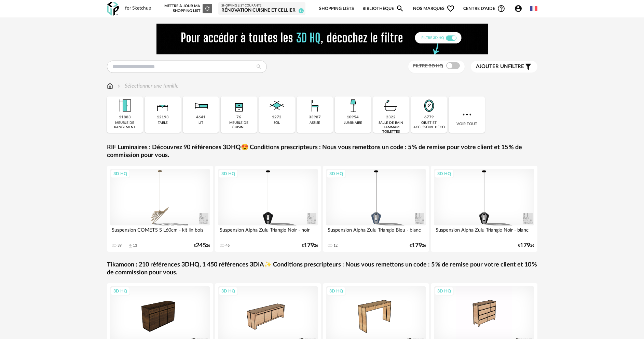  I want to click on div: 12, so click(336, 246).